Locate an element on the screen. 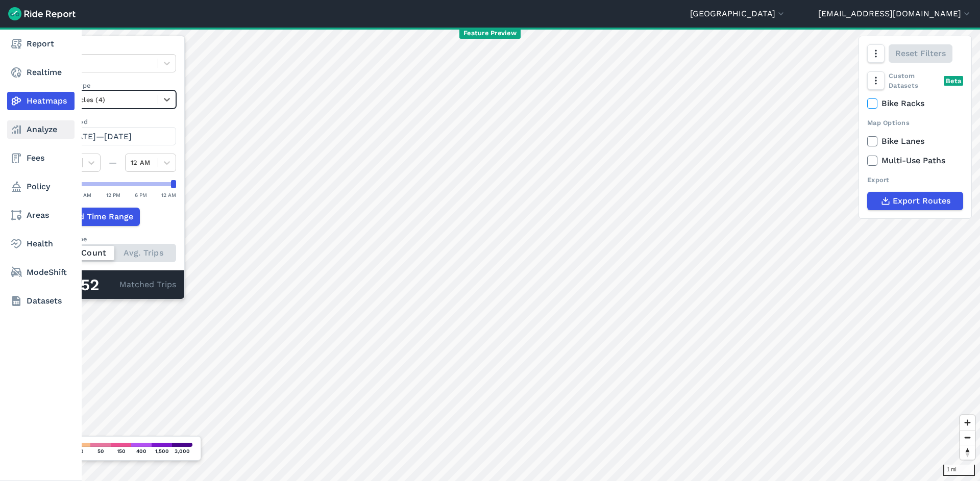 This screenshot has height=481, width=980. label: Vehicle Type is located at coordinates (113, 85).